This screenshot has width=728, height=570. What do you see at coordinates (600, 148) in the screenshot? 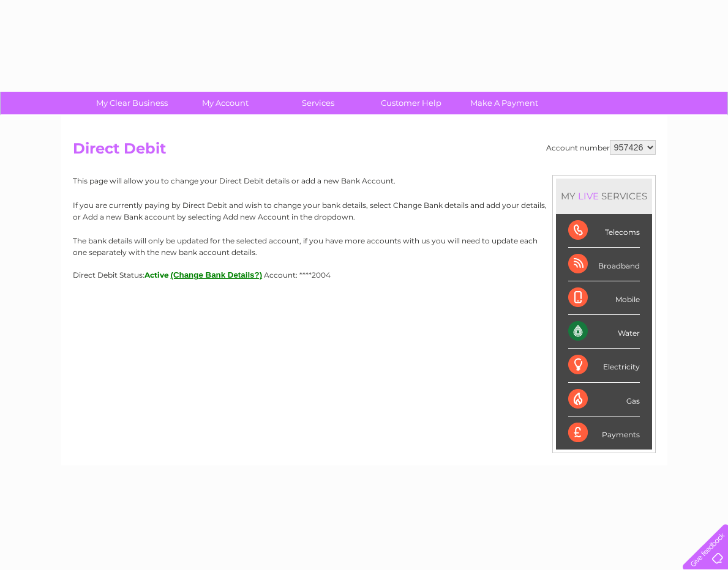
I see `div: Account number` at bounding box center [600, 148].